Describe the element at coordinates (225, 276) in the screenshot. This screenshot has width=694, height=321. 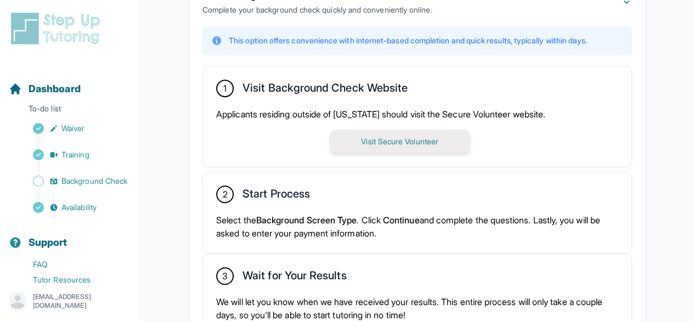
I see `span: 3` at that location.